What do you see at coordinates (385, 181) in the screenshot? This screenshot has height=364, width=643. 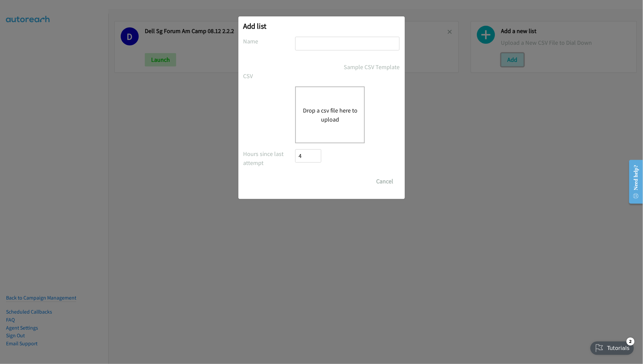 I see `button: Cancel` at bounding box center [385, 181].